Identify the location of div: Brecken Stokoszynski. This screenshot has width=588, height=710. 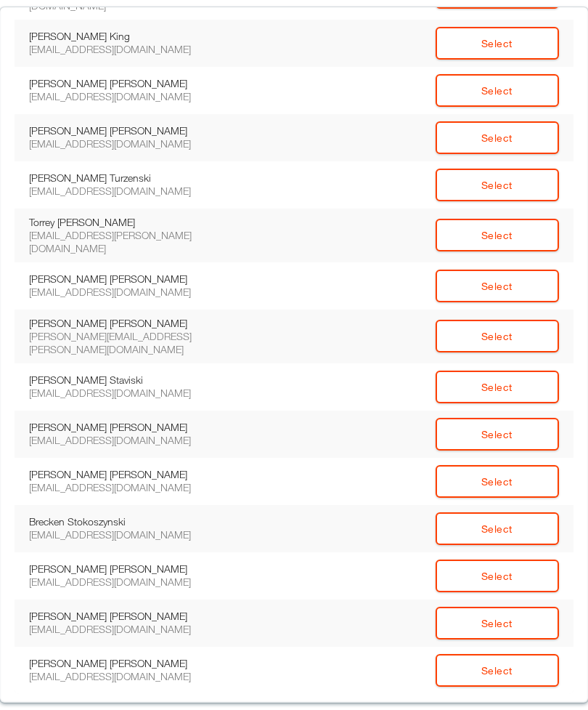
(127, 522).